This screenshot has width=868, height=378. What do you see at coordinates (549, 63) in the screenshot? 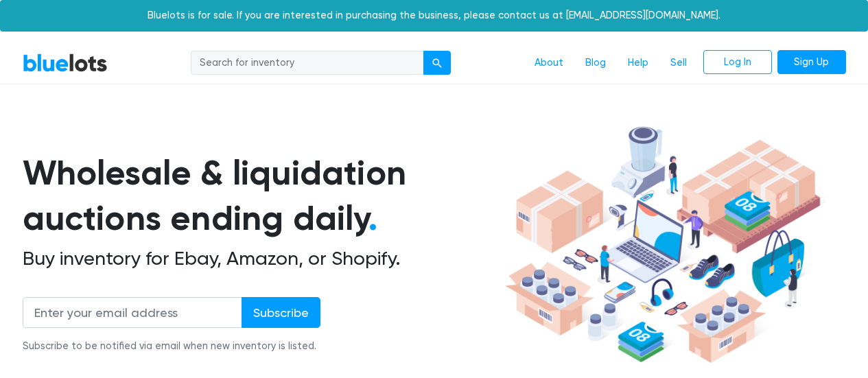
I see `a: About` at bounding box center [549, 63].